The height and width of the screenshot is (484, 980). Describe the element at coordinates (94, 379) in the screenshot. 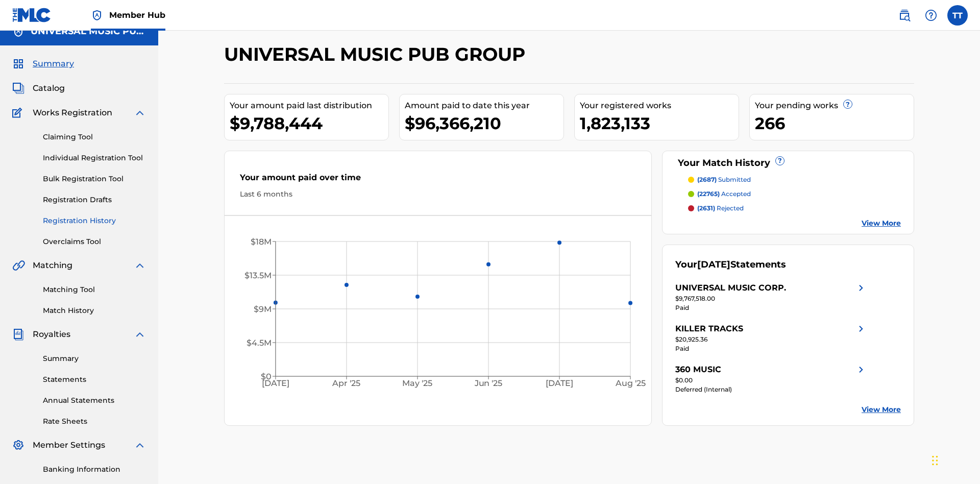

I see `a: Statements` at that location.